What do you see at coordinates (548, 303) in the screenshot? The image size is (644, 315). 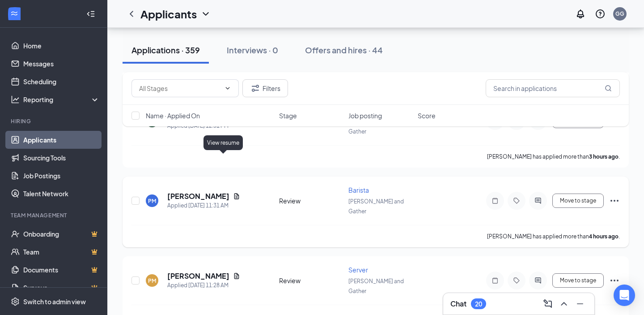 I see `svg: ComposeMessage` at bounding box center [548, 303].